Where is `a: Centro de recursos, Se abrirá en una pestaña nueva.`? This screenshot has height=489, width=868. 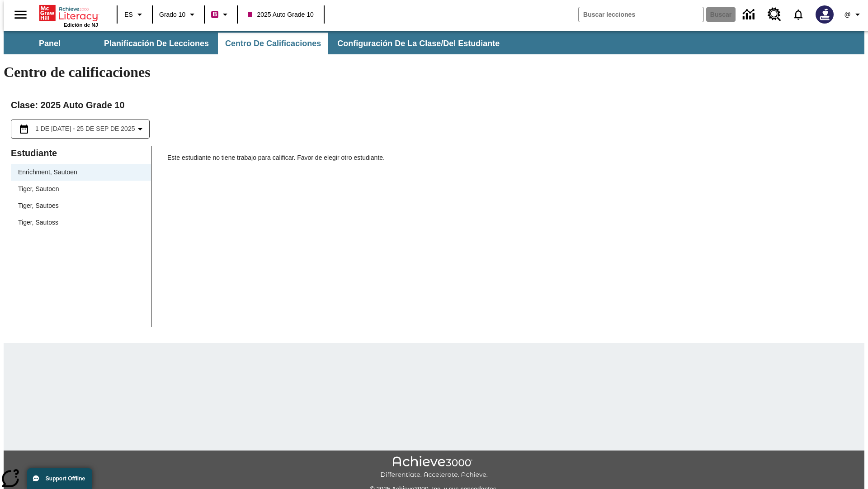 a: Centro de recursos, Se abrirá en una pestaña nueva. is located at coordinates (775, 14).